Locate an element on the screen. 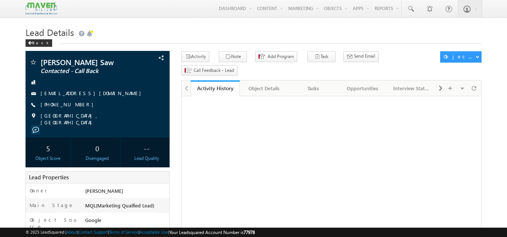 The height and width of the screenshot is (237, 507). button: Send Email is located at coordinates (361, 57).